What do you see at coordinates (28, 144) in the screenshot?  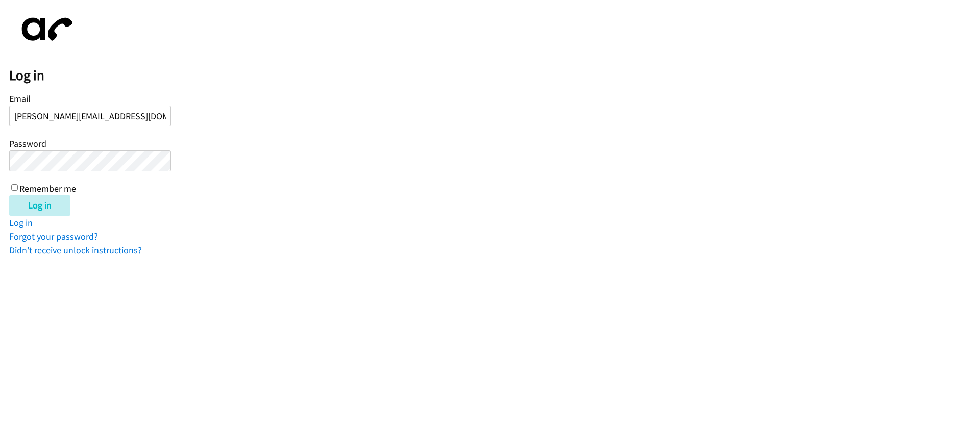 I see `label: Password` at bounding box center [28, 144].